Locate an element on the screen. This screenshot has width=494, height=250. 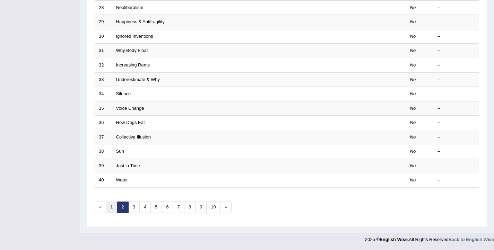
a: Increasing Rents is located at coordinates (133, 65).